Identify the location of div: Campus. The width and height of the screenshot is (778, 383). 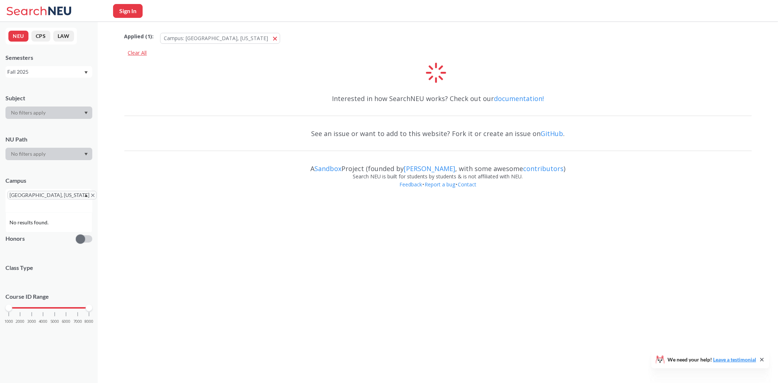
(49, 180).